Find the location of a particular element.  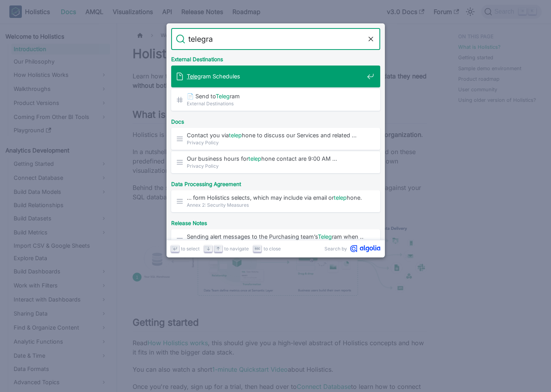

span: to close is located at coordinates (273, 249).